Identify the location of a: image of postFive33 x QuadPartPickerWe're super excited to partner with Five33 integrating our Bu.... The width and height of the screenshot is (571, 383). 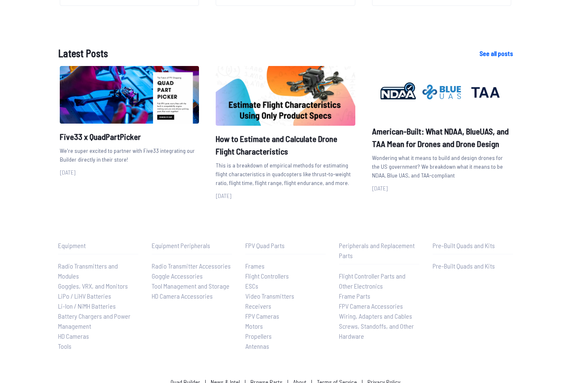
(129, 121).